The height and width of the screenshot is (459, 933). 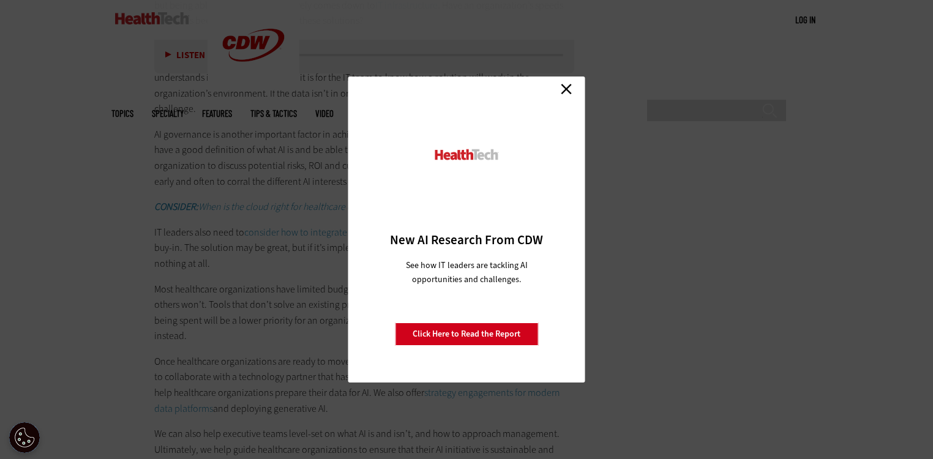 I want to click on h3: New AI Research From CDW, so click(x=467, y=240).